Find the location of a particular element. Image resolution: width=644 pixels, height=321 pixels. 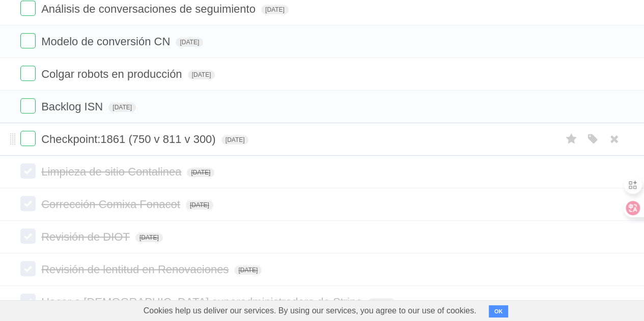

span: Cookies help us deliver our services. By using our services, you agree to our use of cookies. is located at coordinates (310, 311).